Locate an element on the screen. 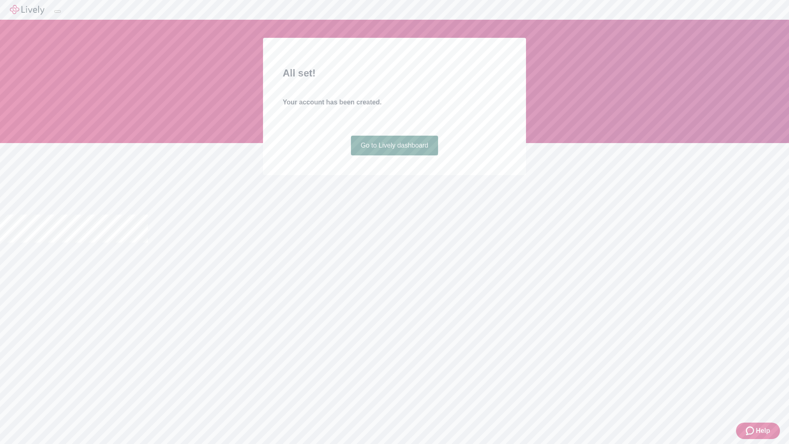 This screenshot has height=444, width=789. h2: All set! is located at coordinates (394, 73).